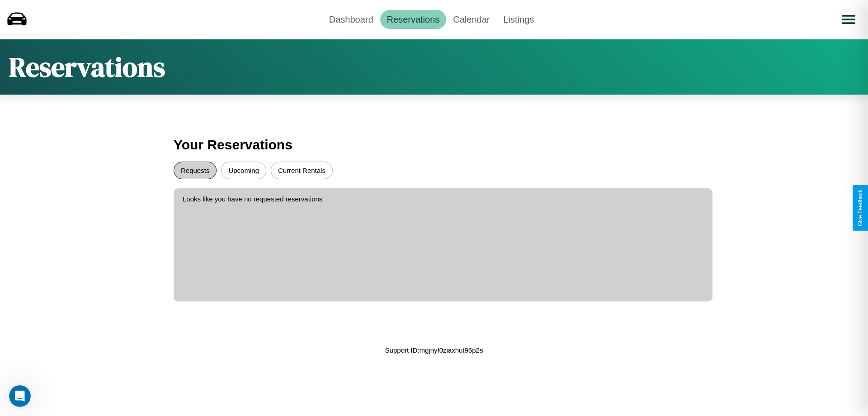  I want to click on div: Give Feedback, so click(860, 208).